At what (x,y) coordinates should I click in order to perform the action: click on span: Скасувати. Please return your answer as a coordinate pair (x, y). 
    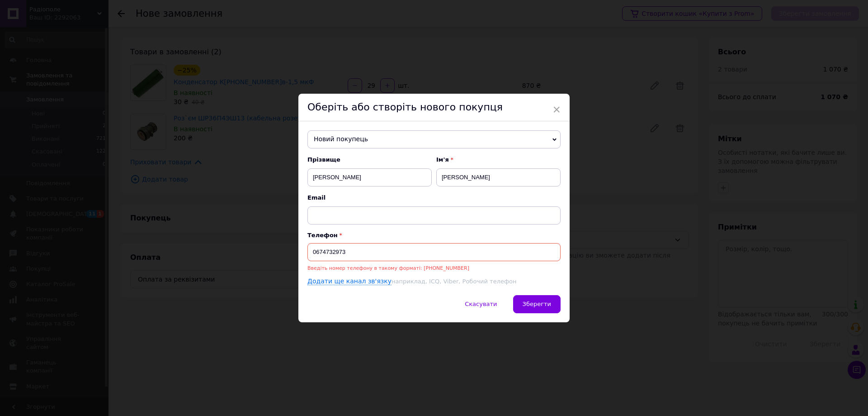
    Looking at the image, I should click on (481, 303).